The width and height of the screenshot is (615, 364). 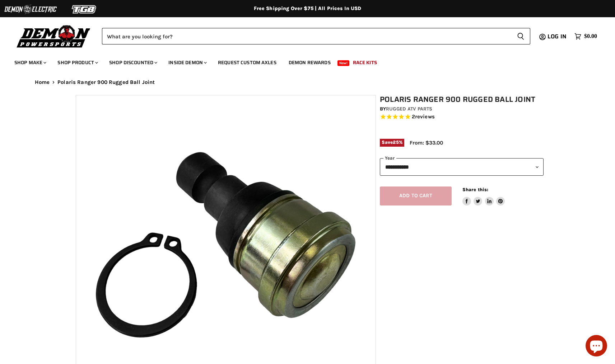 I want to click on a: Log in, so click(x=558, y=37).